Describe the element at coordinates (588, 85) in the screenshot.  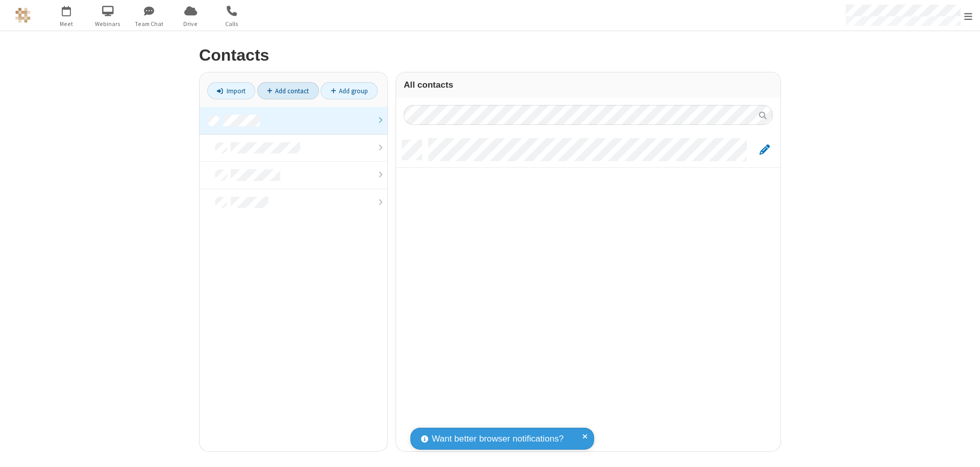
I see `h3: All contacts` at that location.